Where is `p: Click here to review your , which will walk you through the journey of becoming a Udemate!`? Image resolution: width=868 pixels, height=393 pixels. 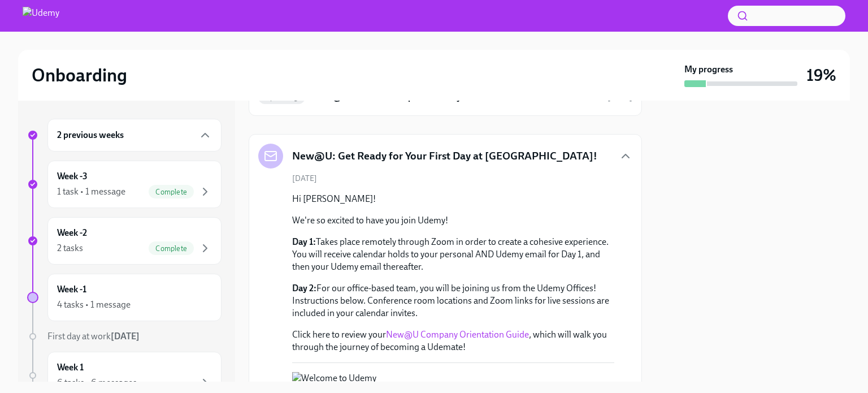 p: Click here to review your , which will walk you through the journey of becoming a Udemate! is located at coordinates (453, 341).